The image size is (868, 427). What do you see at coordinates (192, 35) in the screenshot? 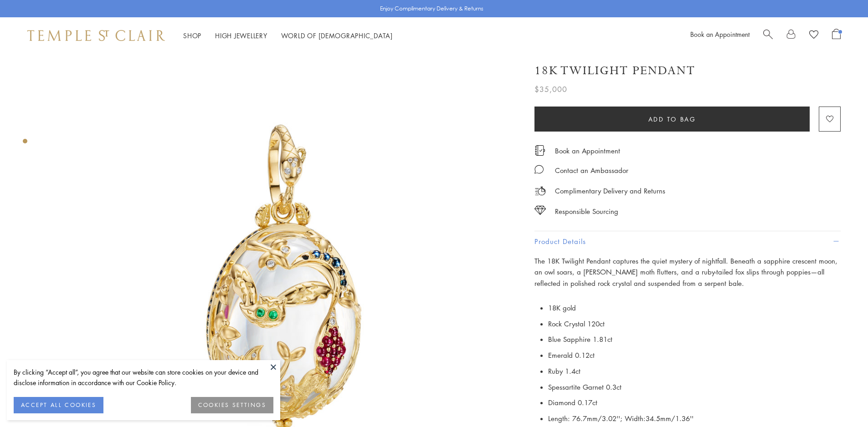
I see `a: ShopShop` at bounding box center [192, 35].